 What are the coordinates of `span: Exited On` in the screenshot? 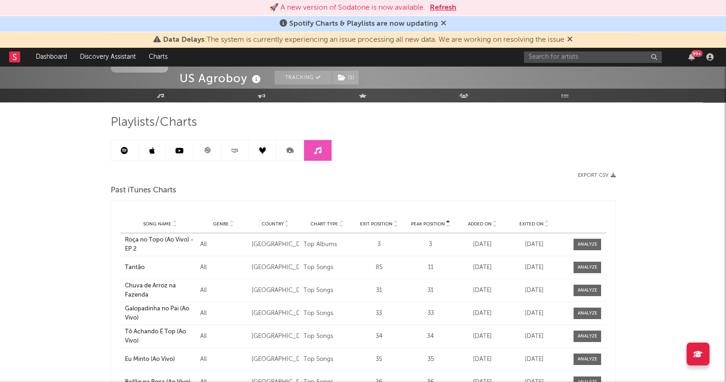 It's located at (531, 224).